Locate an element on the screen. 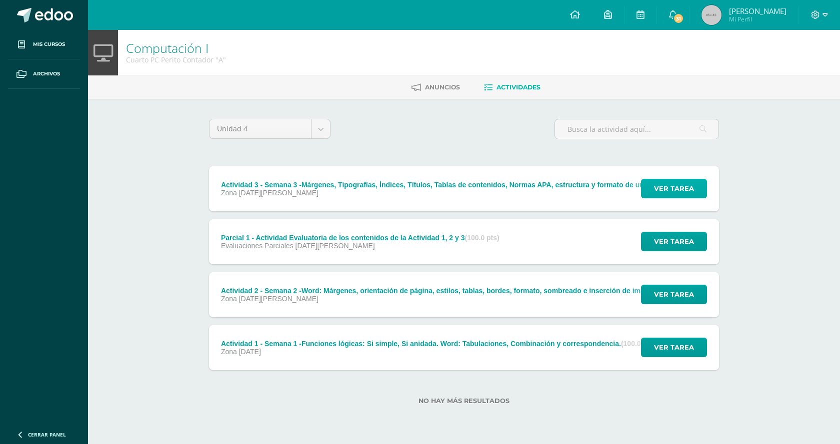  img: 45x45 is located at coordinates (711, 15).